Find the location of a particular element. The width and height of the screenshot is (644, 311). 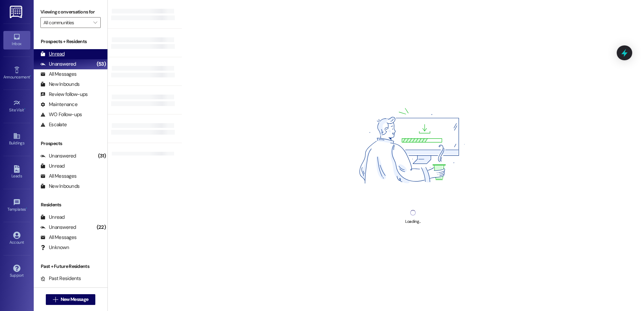

a: Site Visit • is located at coordinates (17, 106).